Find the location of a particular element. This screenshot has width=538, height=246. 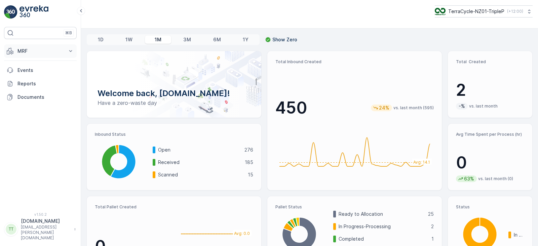

p: Have a zero-waste day is located at coordinates (174, 103).